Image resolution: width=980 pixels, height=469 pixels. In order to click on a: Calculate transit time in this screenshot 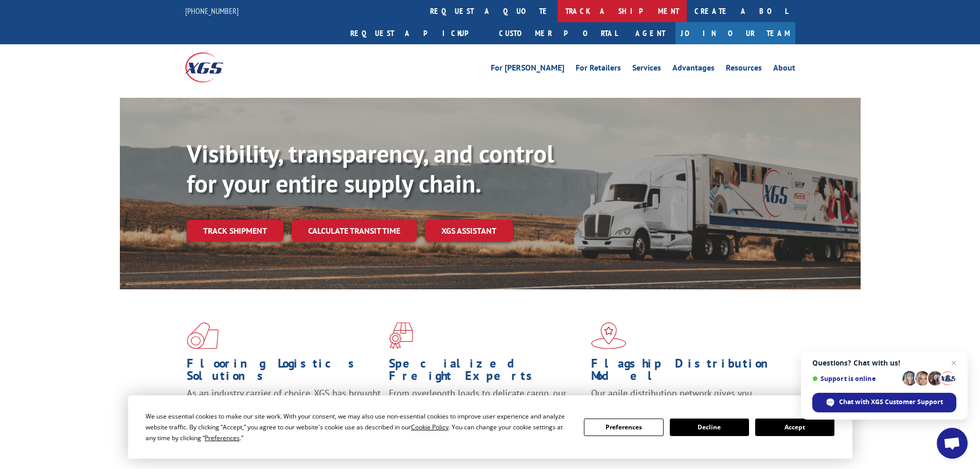, I will do `click(354, 230)`.